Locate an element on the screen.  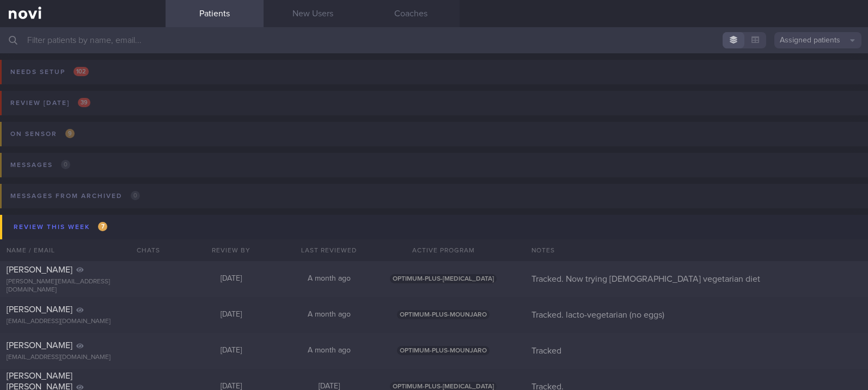
div: Last Reviewed is located at coordinates (329, 250).